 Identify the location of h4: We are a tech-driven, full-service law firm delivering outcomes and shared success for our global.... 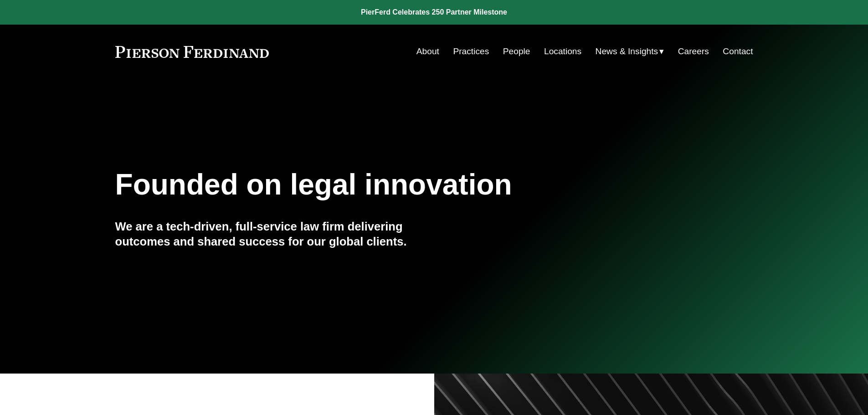
(274, 234).